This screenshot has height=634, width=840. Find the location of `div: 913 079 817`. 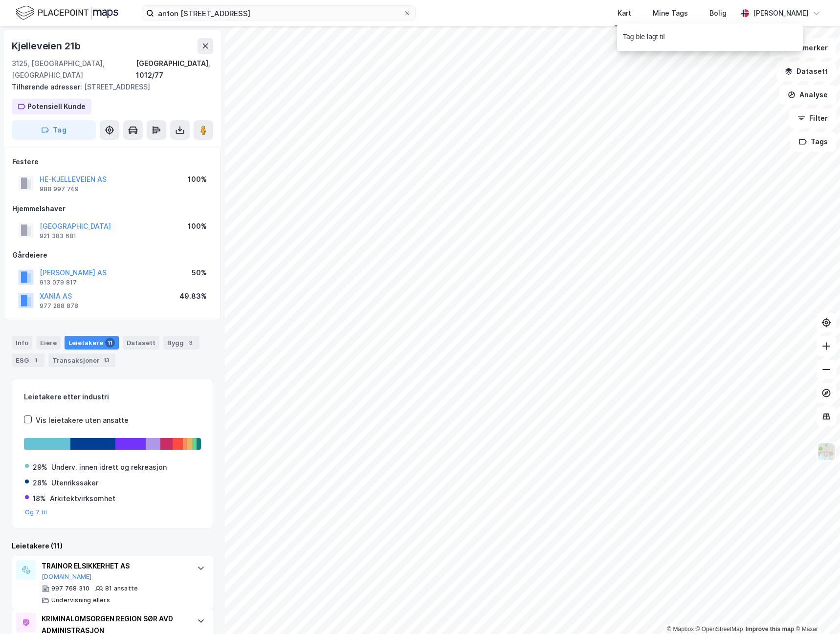

div: 913 079 817 is located at coordinates (58, 282).